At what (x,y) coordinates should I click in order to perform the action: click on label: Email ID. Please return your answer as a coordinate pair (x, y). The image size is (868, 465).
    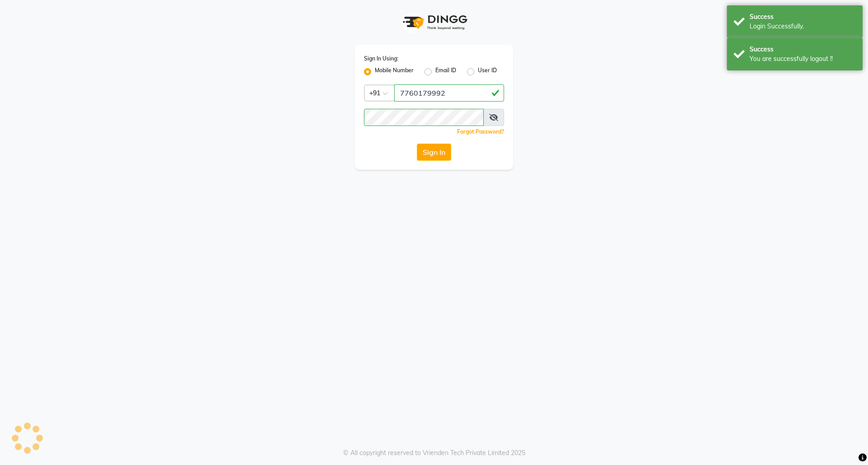
    Looking at the image, I should click on (446, 72).